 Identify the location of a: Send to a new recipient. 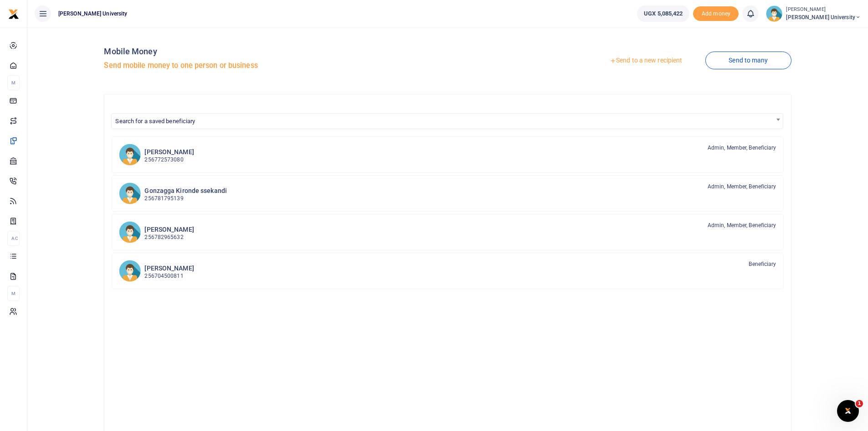
(645, 61).